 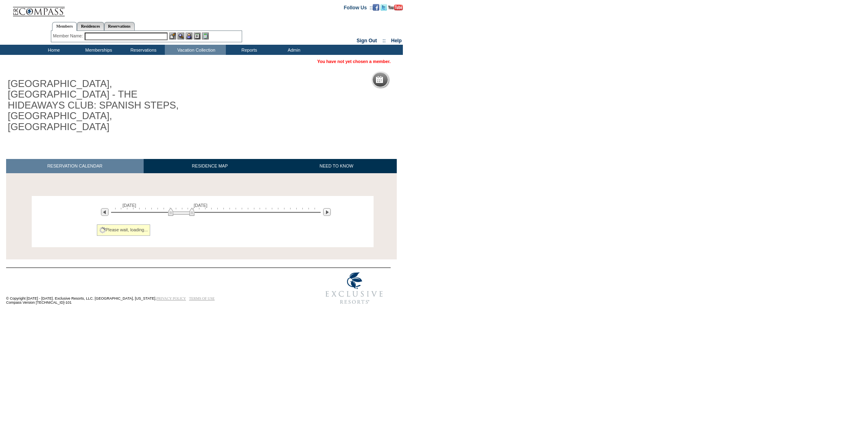 I want to click on td: Memberships, so click(x=98, y=49).